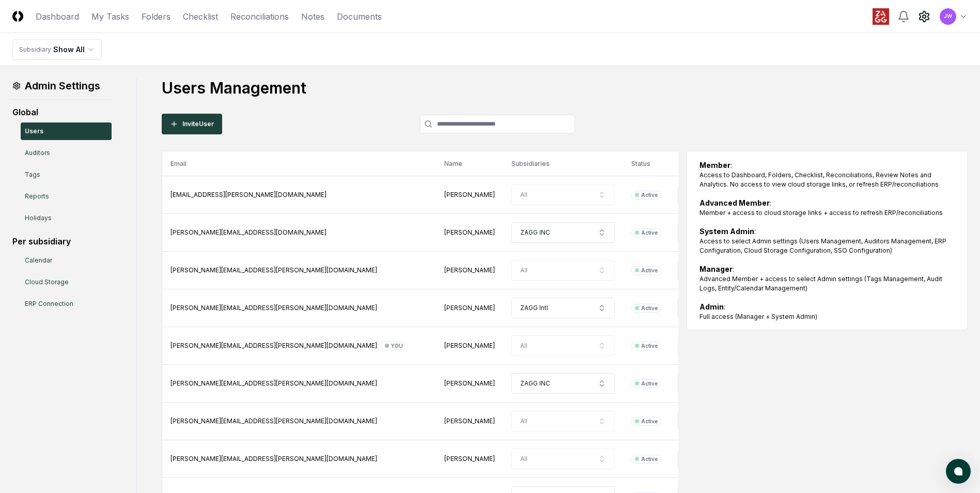  I want to click on a: Calendar, so click(66, 261).